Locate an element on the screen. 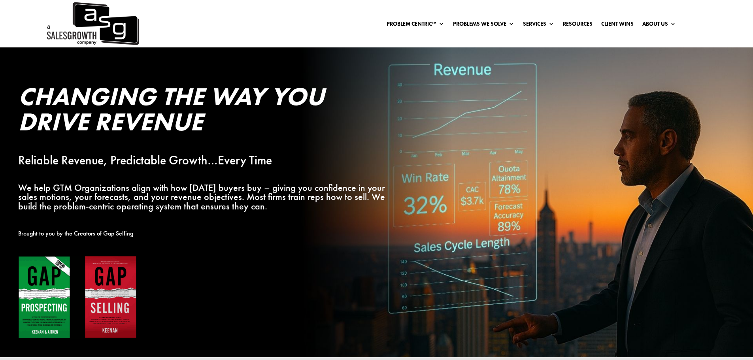 The height and width of the screenshot is (360, 753). a: Problem Centric™ is located at coordinates (416, 25).